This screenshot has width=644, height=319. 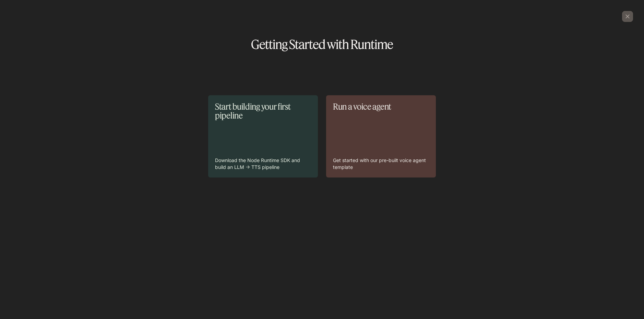 I want to click on a: Run a voice agentGet started with our pre-built voice agent template, so click(x=381, y=136).